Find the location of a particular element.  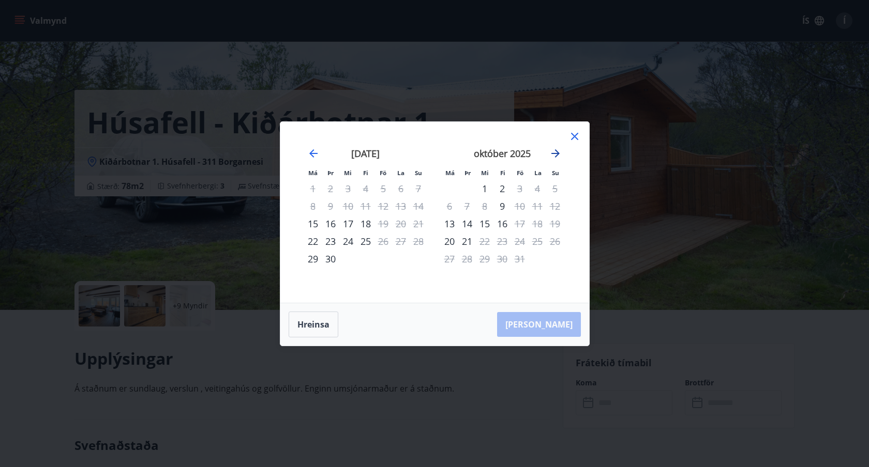

td: Not available. þriðjudagur, 2. september 2025 is located at coordinates (330, 189).